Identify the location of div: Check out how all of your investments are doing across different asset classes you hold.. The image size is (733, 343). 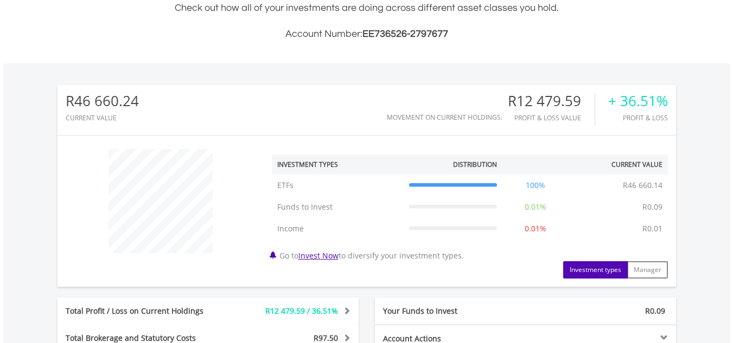
(367, 21).